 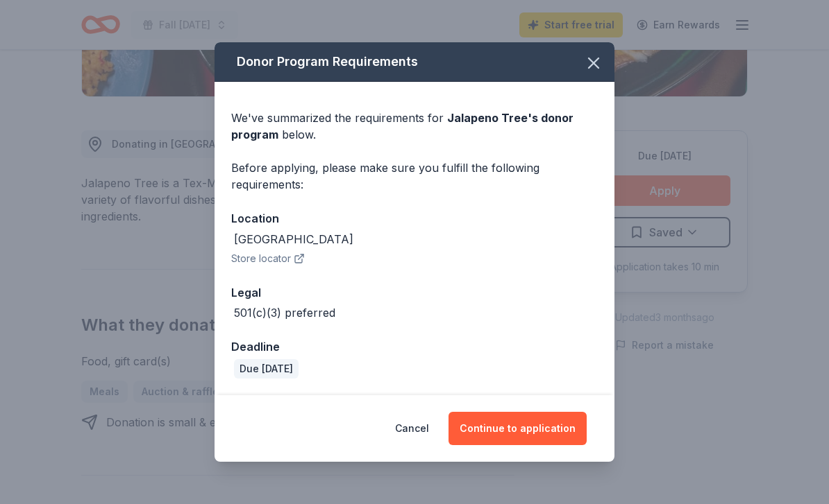 I want to click on button: Continue to application, so click(x=517, y=429).